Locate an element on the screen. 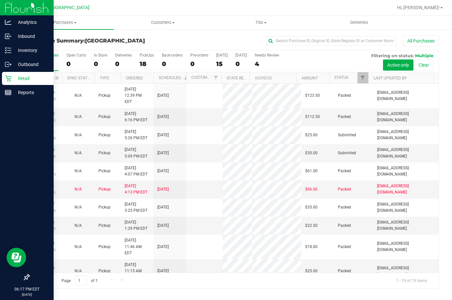 This screenshot has height=300, width=452. div: PickUps is located at coordinates (147, 55).